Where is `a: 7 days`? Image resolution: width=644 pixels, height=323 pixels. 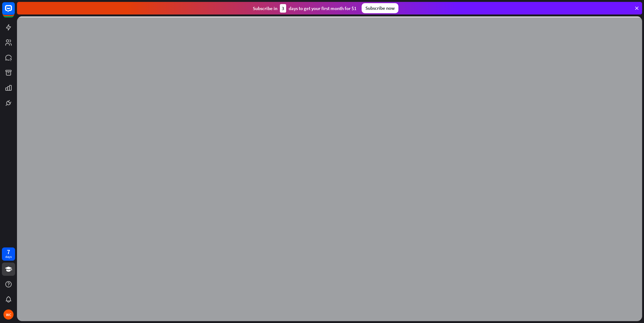 a: 7 days is located at coordinates (9, 253).